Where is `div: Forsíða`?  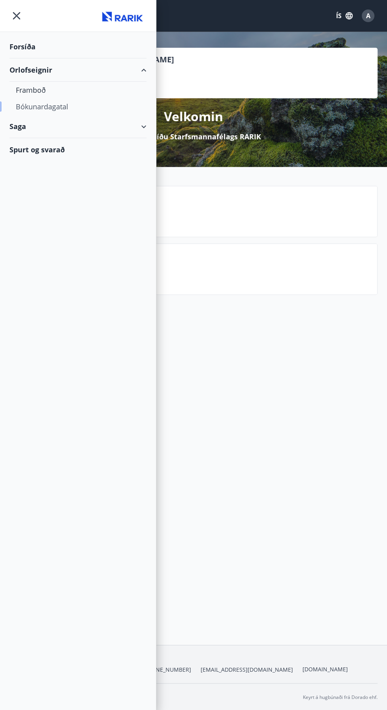 div: Forsíða is located at coordinates (78, 47).